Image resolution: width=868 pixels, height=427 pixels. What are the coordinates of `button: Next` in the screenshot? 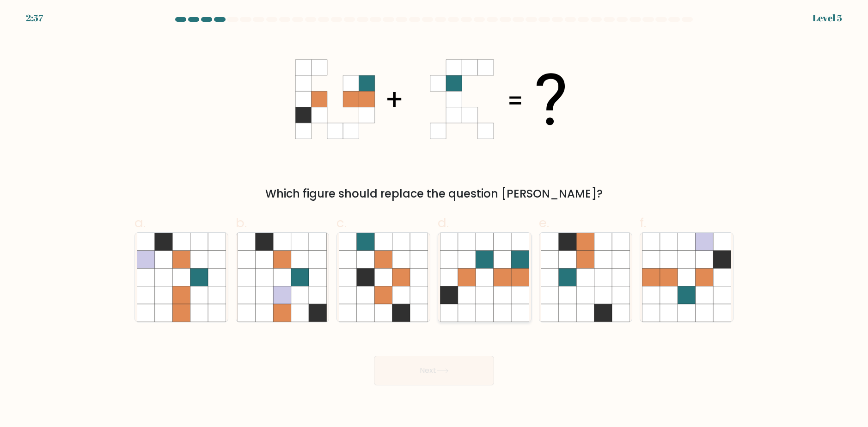 It's located at (434, 370).